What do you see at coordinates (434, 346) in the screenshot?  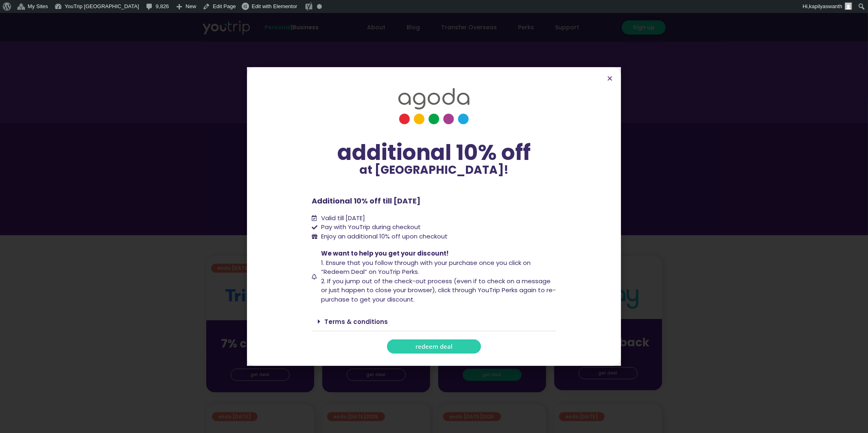 I see `span: redeem deal` at bounding box center [434, 346].